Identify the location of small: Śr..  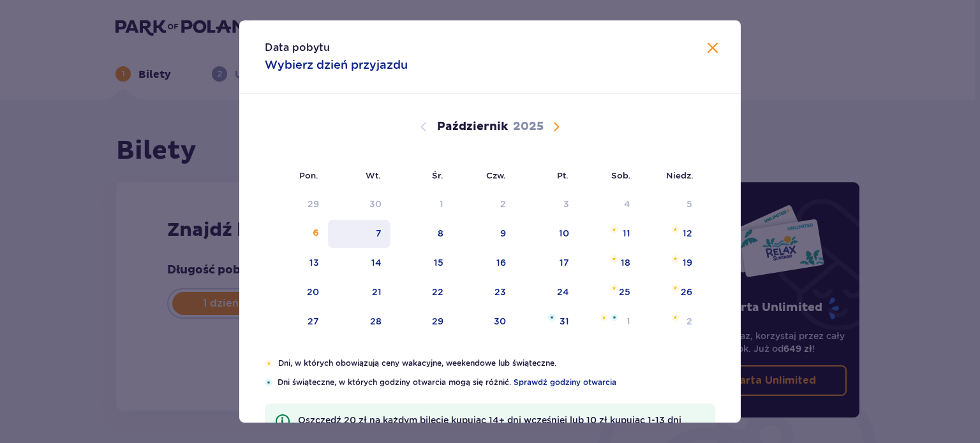
(438, 176).